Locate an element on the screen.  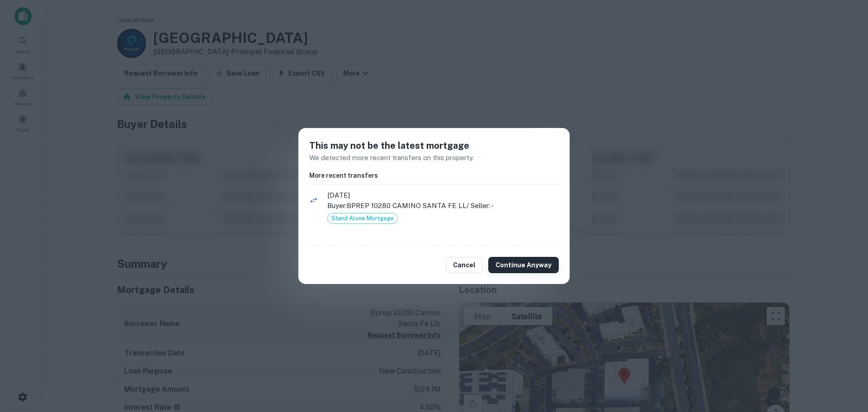
button: Cancel is located at coordinates (464, 265).